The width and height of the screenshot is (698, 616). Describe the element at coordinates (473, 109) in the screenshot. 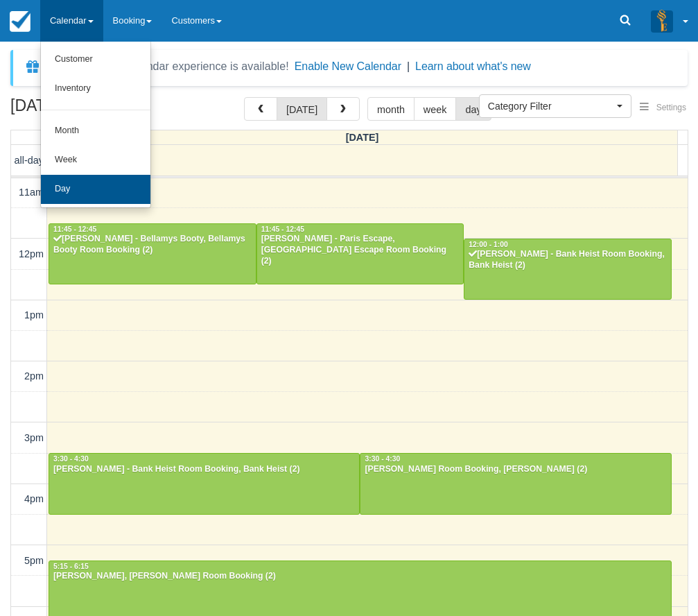

I see `button: day` at that location.